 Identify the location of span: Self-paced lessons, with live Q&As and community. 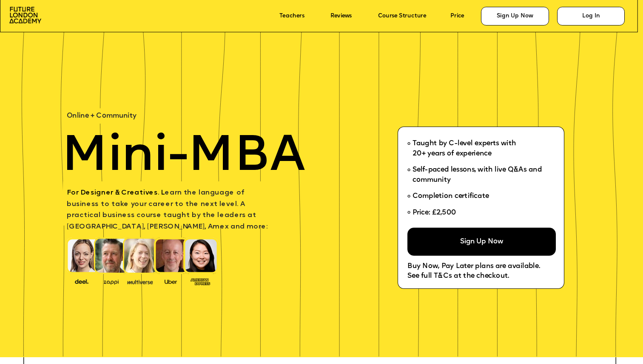
(478, 175).